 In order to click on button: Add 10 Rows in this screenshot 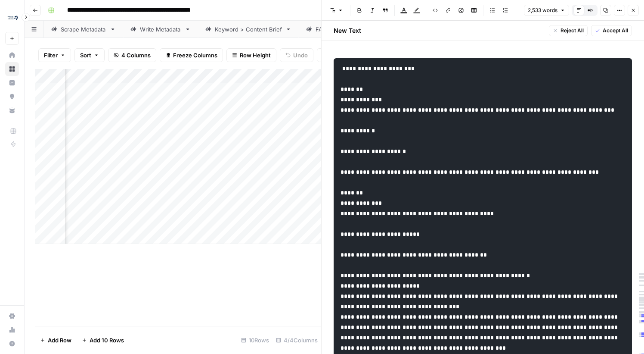, I will do `click(103, 340)`.